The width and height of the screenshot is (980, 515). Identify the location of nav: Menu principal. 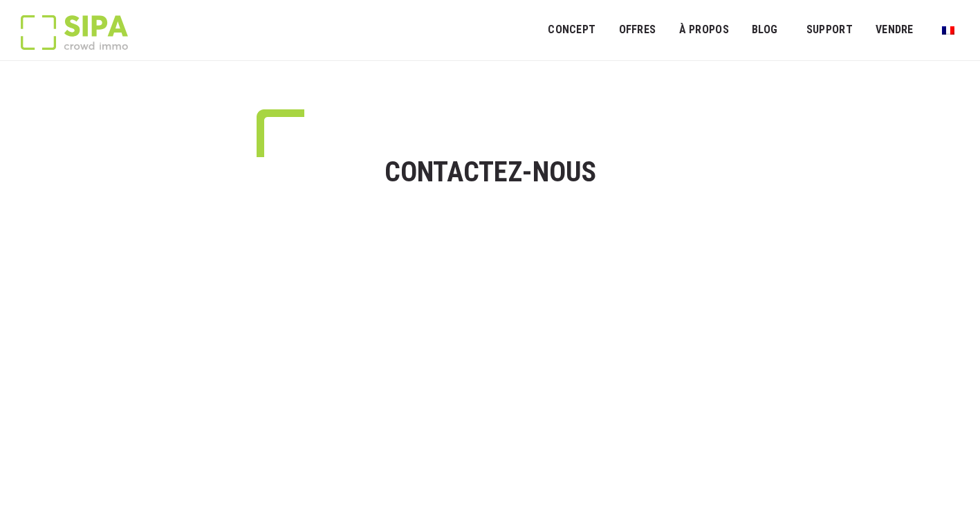
(753, 30).